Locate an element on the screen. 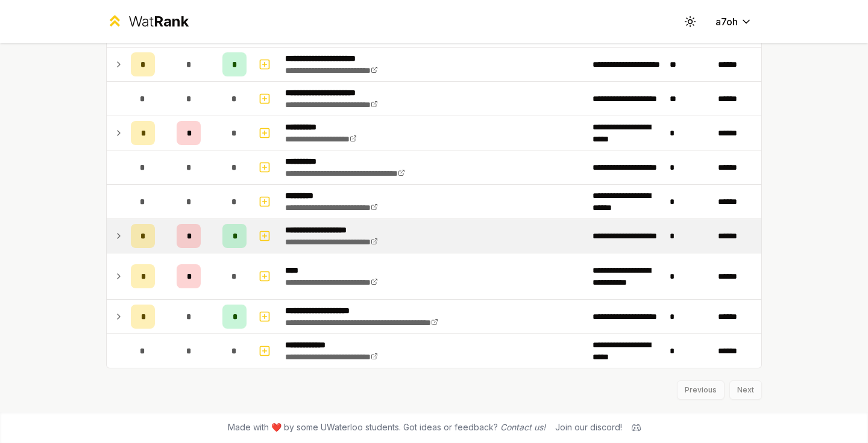  span: a7oh is located at coordinates (727, 22).